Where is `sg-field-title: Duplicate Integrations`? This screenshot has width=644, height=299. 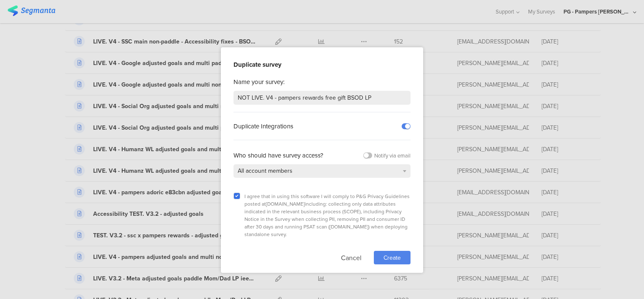 sg-field-title: Duplicate Integrations is located at coordinates (263, 126).